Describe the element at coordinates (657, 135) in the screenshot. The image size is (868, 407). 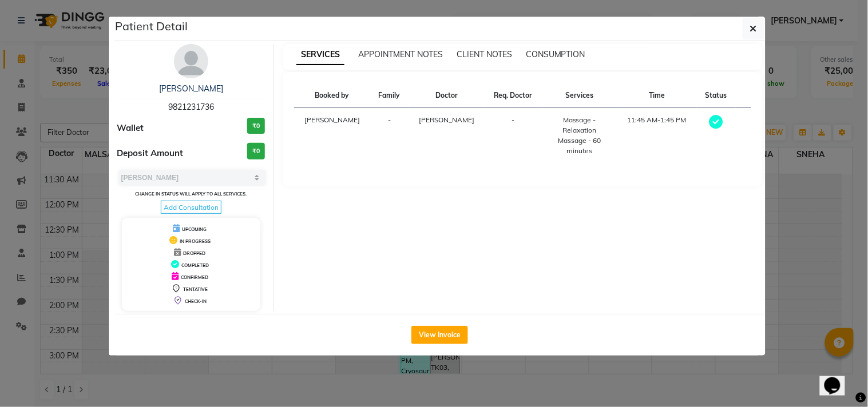
I see `td: 11:45 AM-1:45 PM` at that location.